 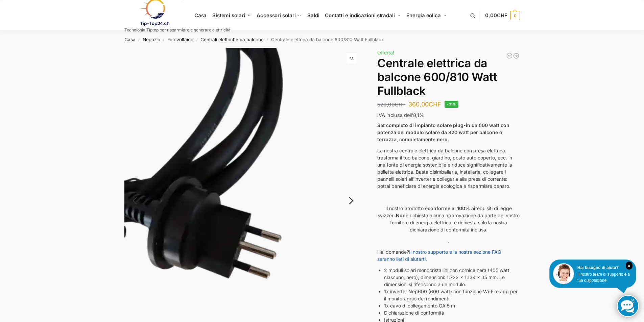 What do you see at coordinates (276, 15) in the screenshot?
I see `font: Accessori solari` at bounding box center [276, 15].